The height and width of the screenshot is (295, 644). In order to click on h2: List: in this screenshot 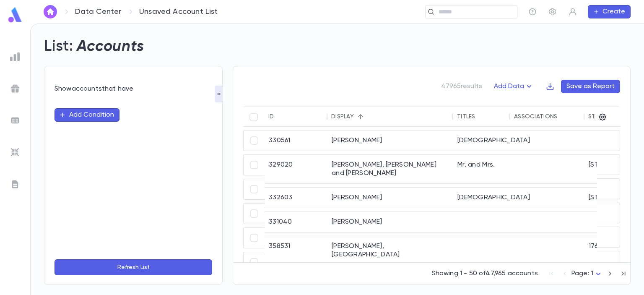, I will do `click(59, 47)`.